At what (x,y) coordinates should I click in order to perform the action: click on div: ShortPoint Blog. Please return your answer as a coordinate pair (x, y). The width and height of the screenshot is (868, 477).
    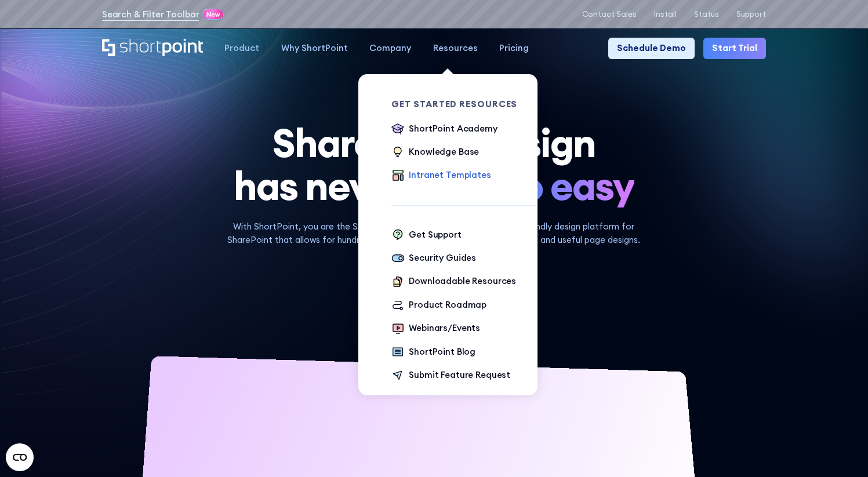
    Looking at the image, I should click on (442, 352).